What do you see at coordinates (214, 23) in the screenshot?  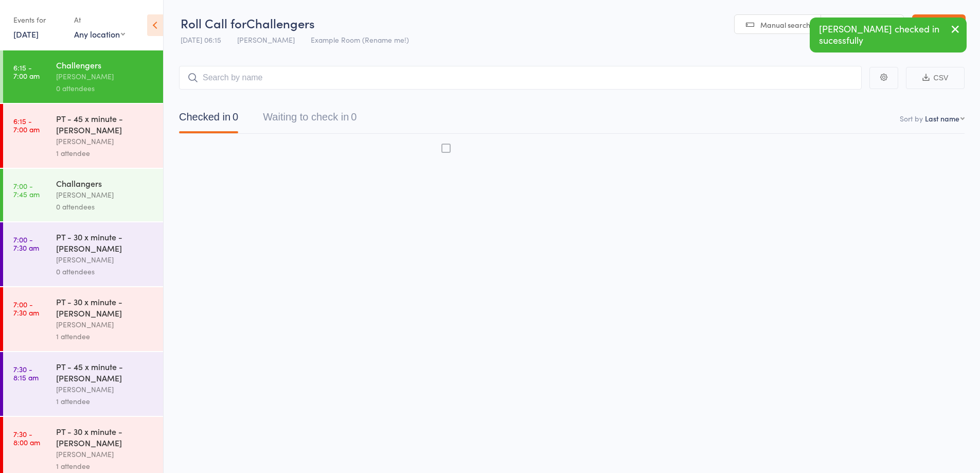 I see `span: Roll Call for` at bounding box center [214, 23].